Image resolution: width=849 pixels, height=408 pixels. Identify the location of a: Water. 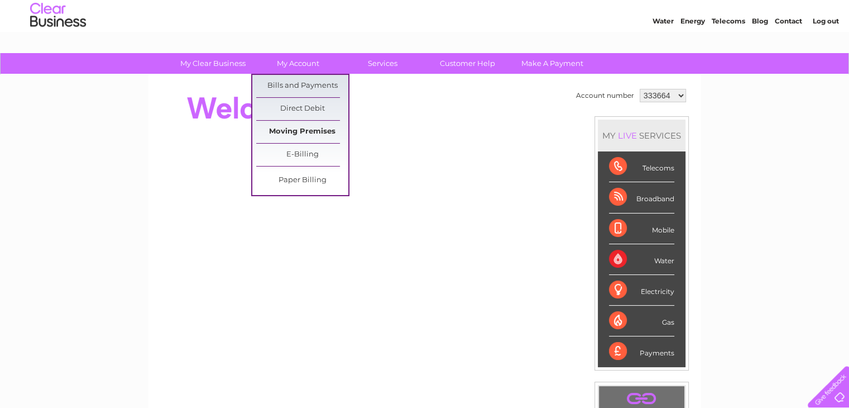
(663, 51).